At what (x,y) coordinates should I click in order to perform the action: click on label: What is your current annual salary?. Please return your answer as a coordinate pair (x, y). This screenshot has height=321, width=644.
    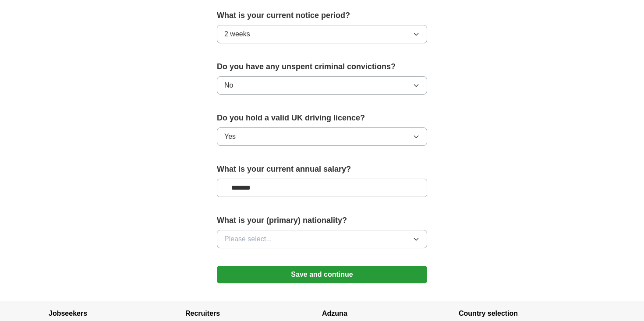
    Looking at the image, I should click on (322, 169).